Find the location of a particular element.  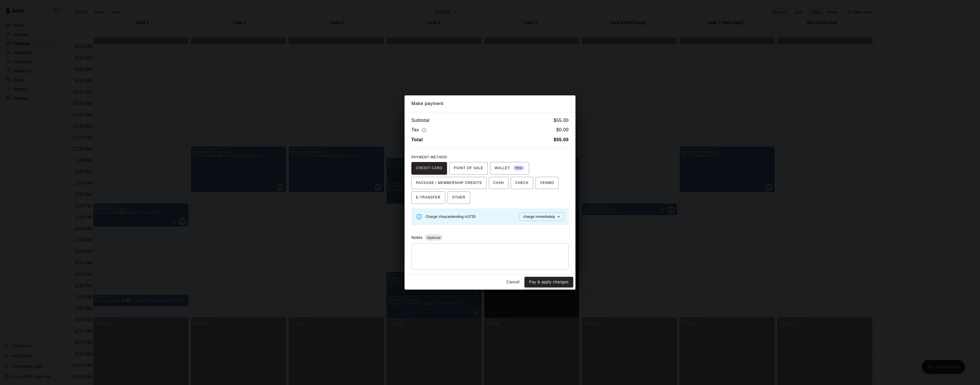

h6: $ 55.00 is located at coordinates (561, 120).